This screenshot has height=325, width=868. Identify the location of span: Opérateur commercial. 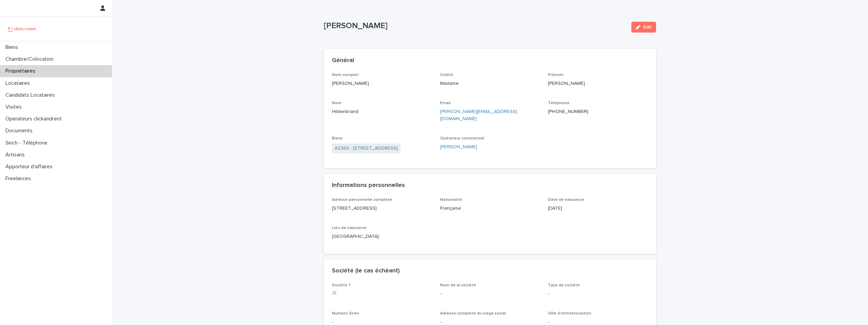
(462, 138).